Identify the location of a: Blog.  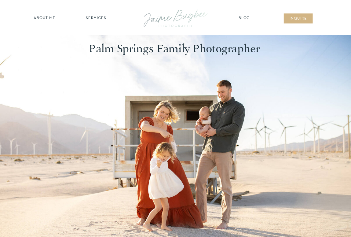
(244, 18).